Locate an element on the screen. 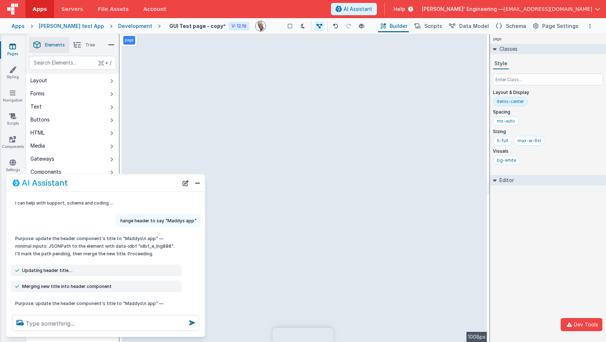 This screenshot has width=606, height=342. div: mx-auto is located at coordinates (506, 121).